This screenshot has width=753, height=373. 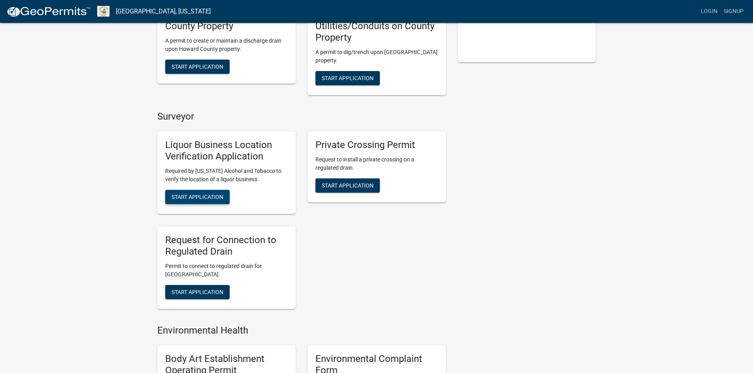 What do you see at coordinates (377, 164) in the screenshot?
I see `p: Request to install a private crossing on a regulated drain.` at bounding box center [377, 164].